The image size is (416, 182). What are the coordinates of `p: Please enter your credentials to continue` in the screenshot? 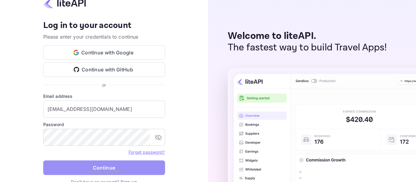 It's located at (104, 37).